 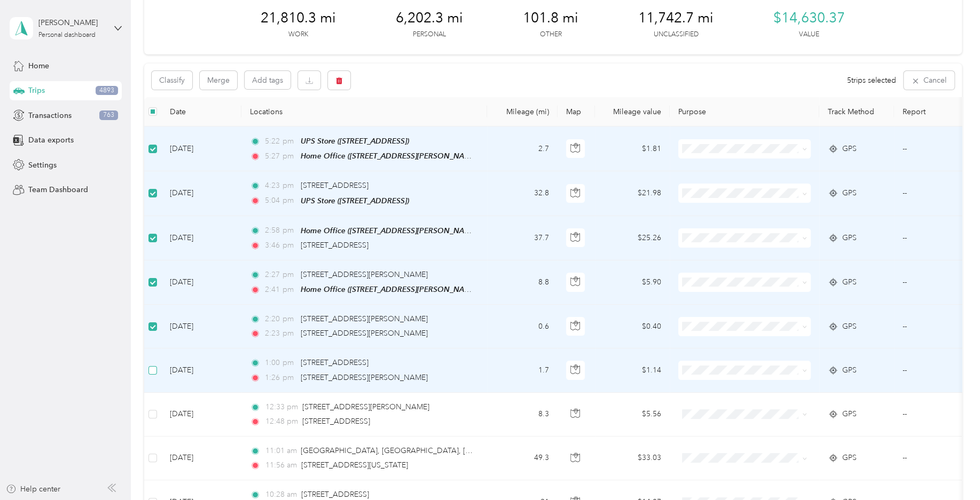 I want to click on span: 2:23 pm, so click(x=280, y=333).